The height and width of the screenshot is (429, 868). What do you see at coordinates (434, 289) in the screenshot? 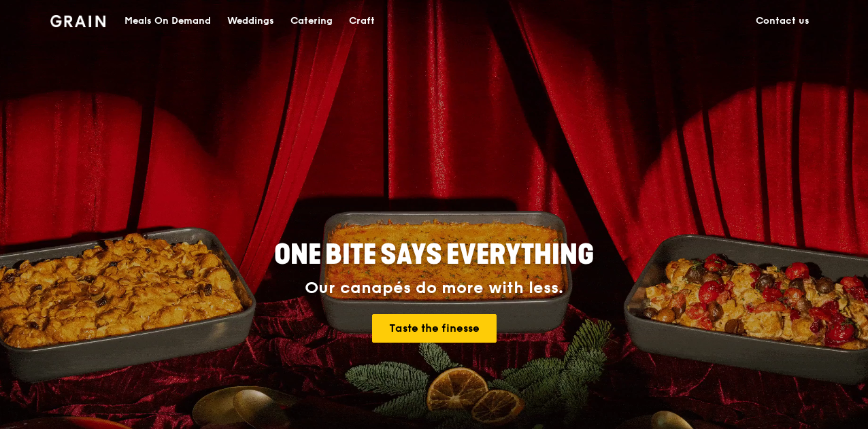
I see `div: Our canapés do more with less.` at bounding box center [434, 289].